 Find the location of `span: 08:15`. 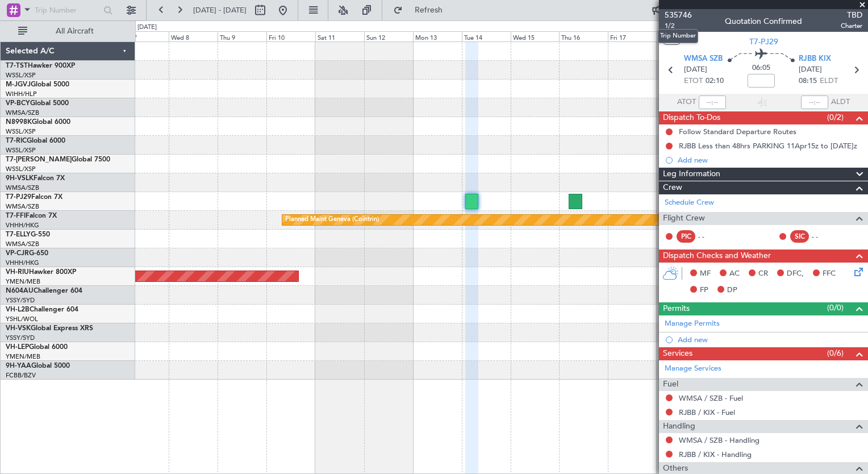

span: 08:15 is located at coordinates (808, 81).